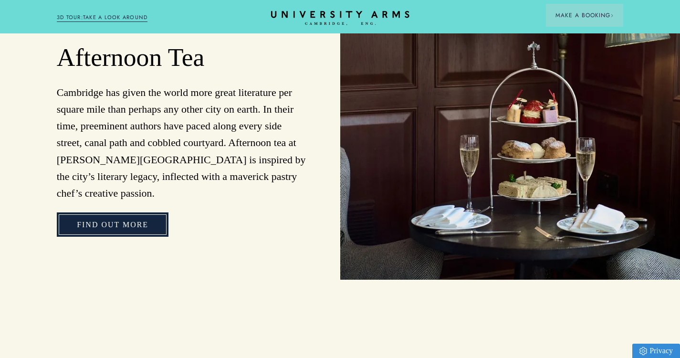 The width and height of the screenshot is (680, 358). Describe the element at coordinates (643, 351) in the screenshot. I see `img: Privacy` at that location.